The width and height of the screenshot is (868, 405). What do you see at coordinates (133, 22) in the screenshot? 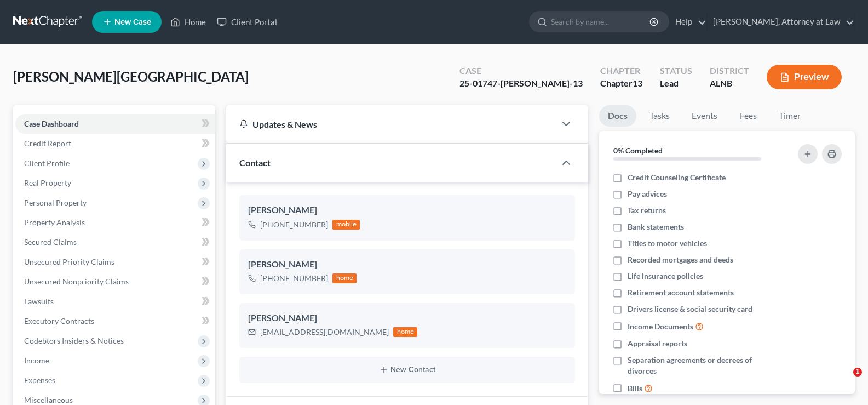
I see `span: New Case` at bounding box center [133, 22].